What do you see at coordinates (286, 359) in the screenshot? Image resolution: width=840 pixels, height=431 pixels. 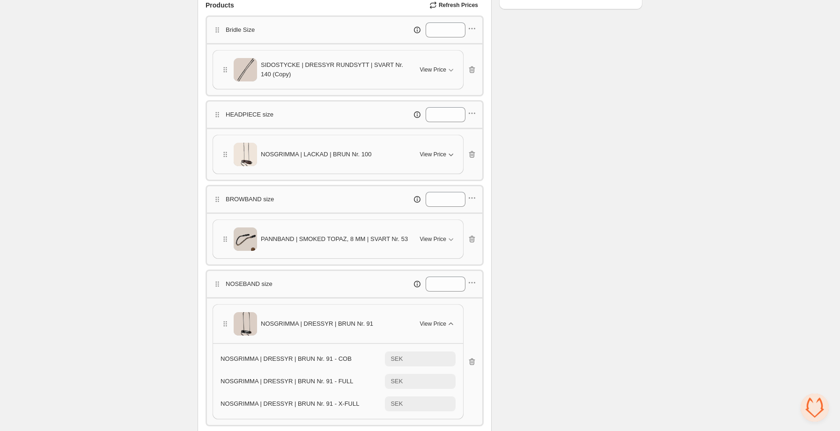 I see `span: NOSGRIMMA | DRESSYR | BRUN Nr. 91 - COB` at bounding box center [286, 359].